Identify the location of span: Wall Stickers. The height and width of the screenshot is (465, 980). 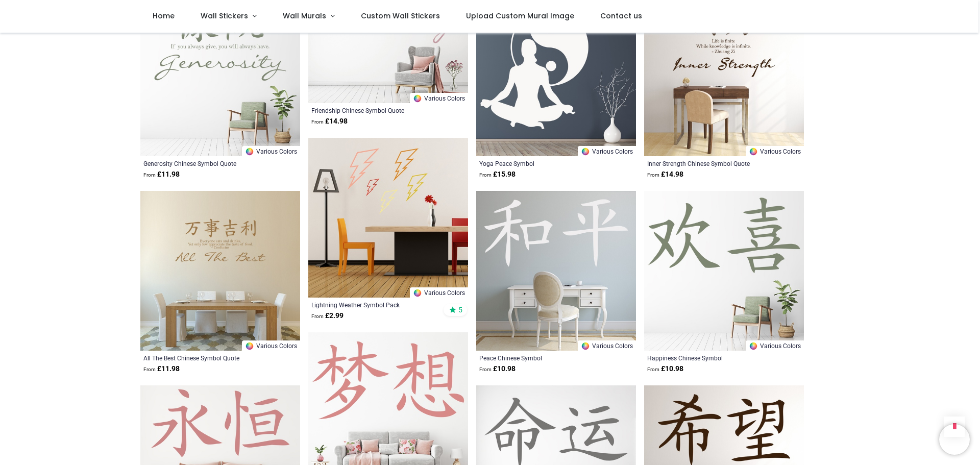
(224, 16).